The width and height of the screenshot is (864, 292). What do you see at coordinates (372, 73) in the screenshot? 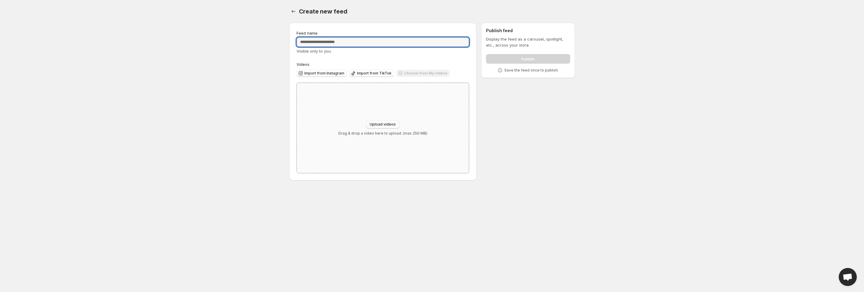
I see `button: Import from TikTok` at bounding box center [372, 73].